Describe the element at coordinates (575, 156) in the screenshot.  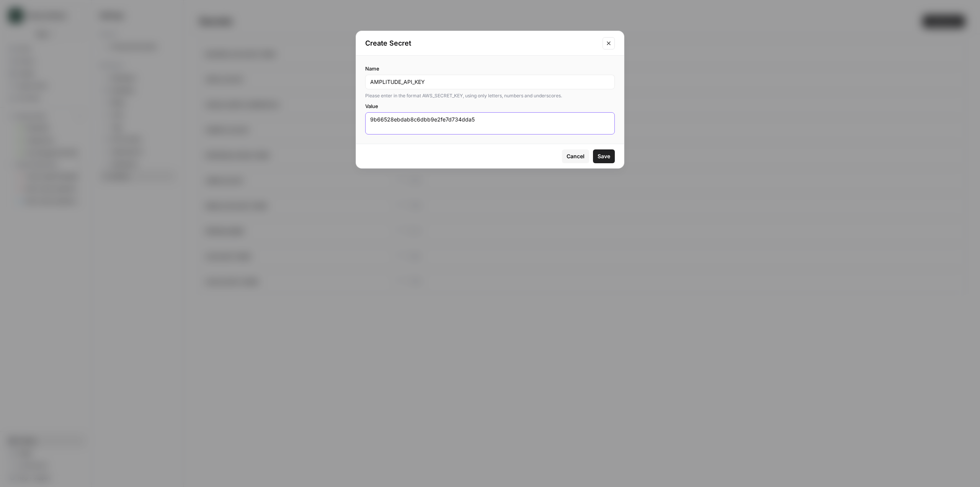
I see `button: Cancel` at that location.